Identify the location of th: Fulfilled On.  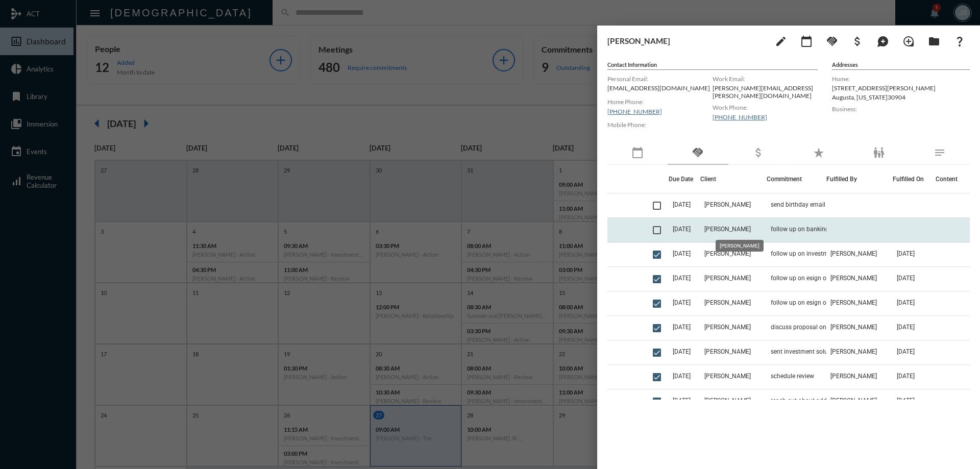
(911, 179).